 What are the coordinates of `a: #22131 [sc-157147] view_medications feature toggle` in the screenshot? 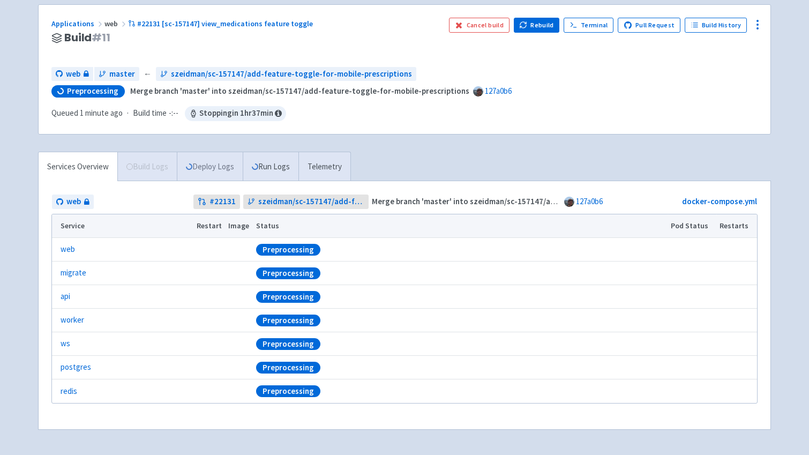 It's located at (221, 24).